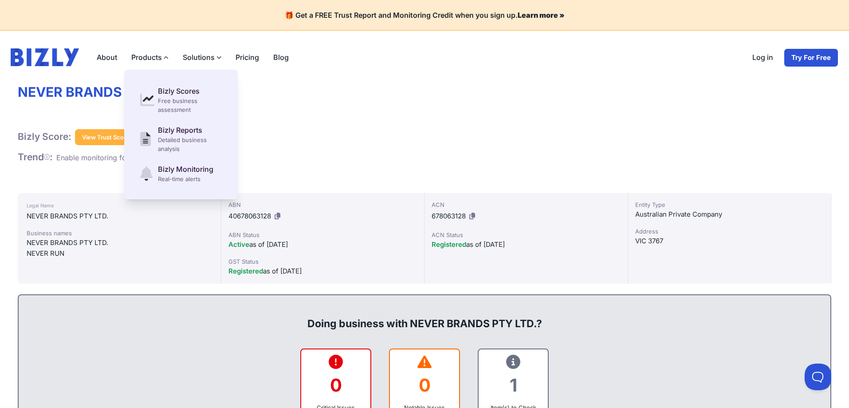 The height and width of the screenshot is (408, 849). What do you see at coordinates (202, 57) in the screenshot?
I see `label: Solutions` at bounding box center [202, 57].